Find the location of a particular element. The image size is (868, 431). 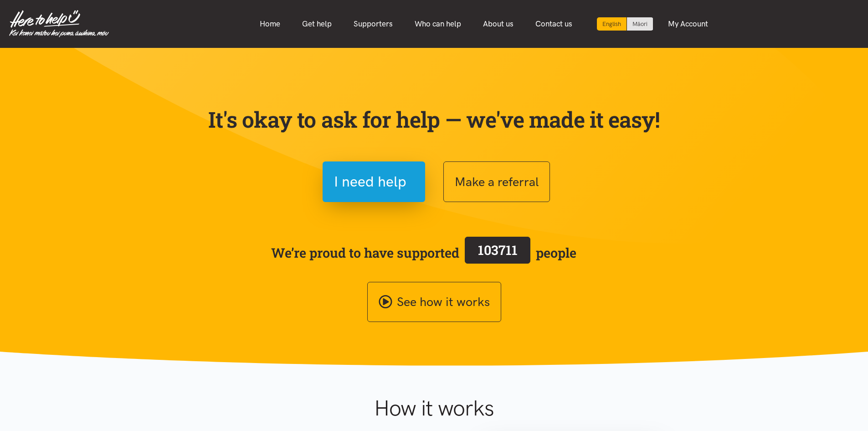

a: Who can help is located at coordinates (438, 24).